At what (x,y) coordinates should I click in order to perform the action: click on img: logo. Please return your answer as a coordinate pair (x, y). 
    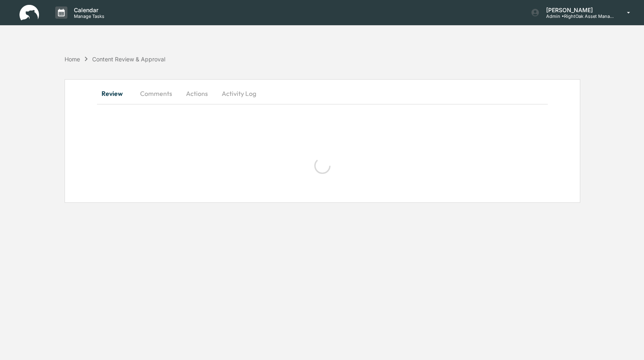
    Looking at the image, I should click on (29, 13).